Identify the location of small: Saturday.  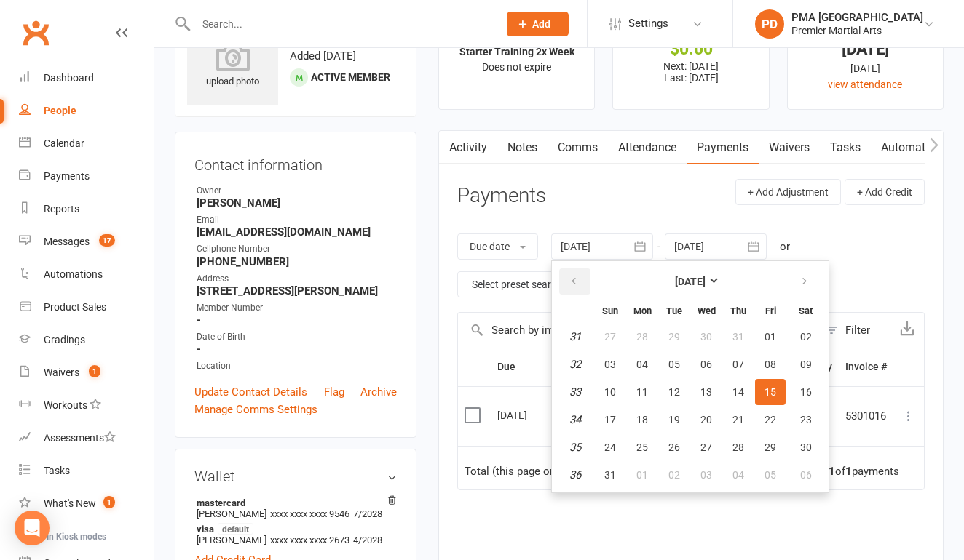
(805, 310).